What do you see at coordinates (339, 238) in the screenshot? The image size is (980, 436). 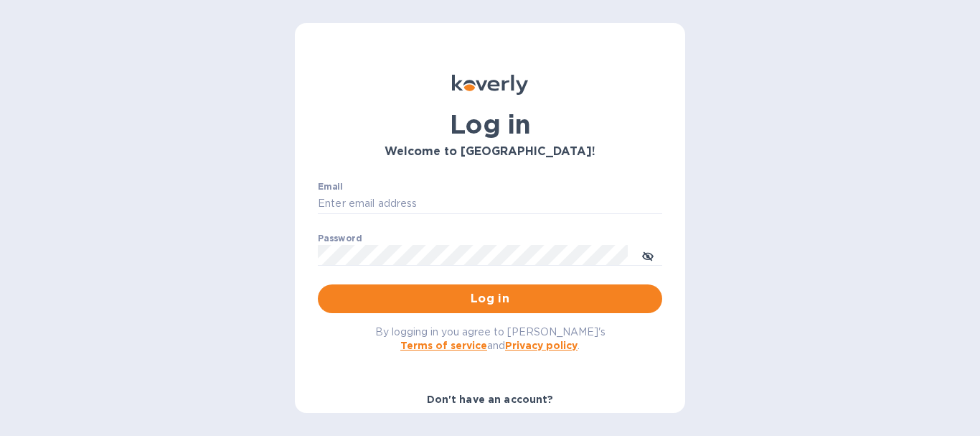 I see `label: Password` at bounding box center [339, 238].